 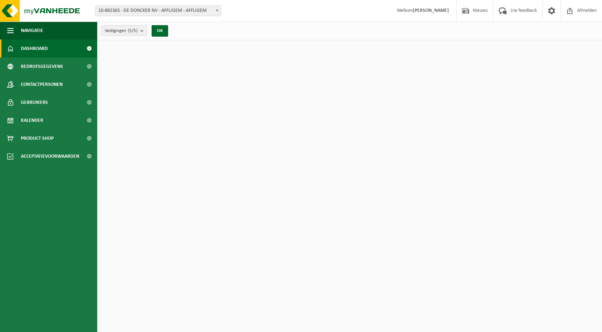 What do you see at coordinates (132, 31) in the screenshot?
I see `count: (5/5)` at bounding box center [132, 31].